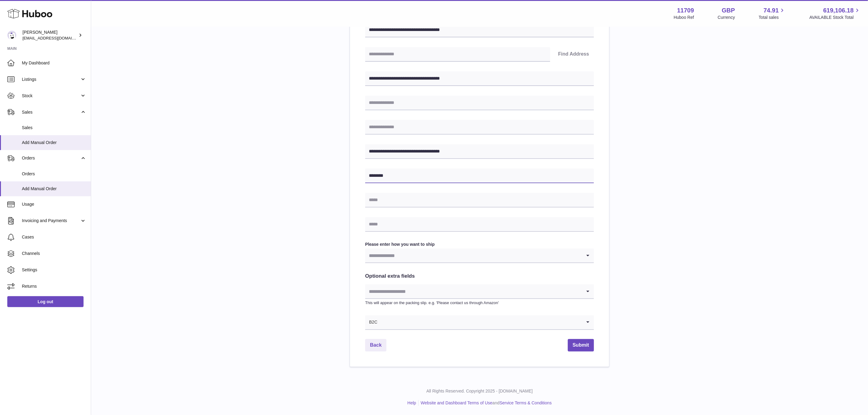  Describe the element at coordinates (45, 301) in the screenshot. I see `a: Log out` at that location.